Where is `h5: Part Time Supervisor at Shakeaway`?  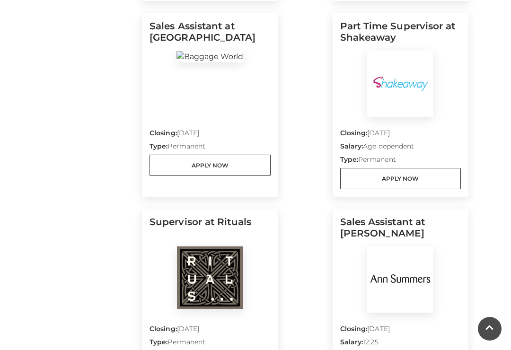
h5: Part Time Supervisor at Shakeaway is located at coordinates (400, 35).